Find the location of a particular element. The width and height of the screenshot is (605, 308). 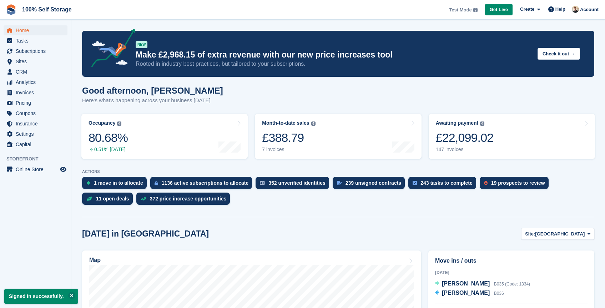

img: verify_identity-adf6edd0f0f0b5bbfe63781bf79b02c33cf7c696d77639b501bdc392416b5a36.svg is located at coordinates (262, 183).